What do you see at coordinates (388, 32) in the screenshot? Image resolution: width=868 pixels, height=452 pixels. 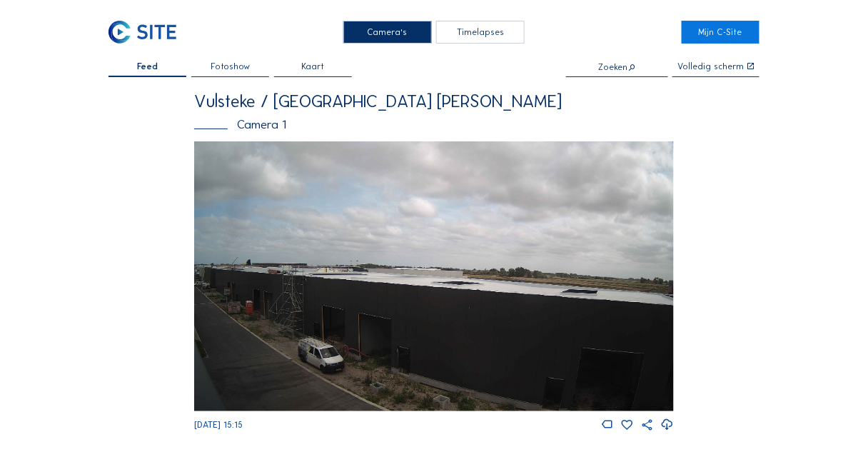 I see `div: Camera's` at bounding box center [388, 32].